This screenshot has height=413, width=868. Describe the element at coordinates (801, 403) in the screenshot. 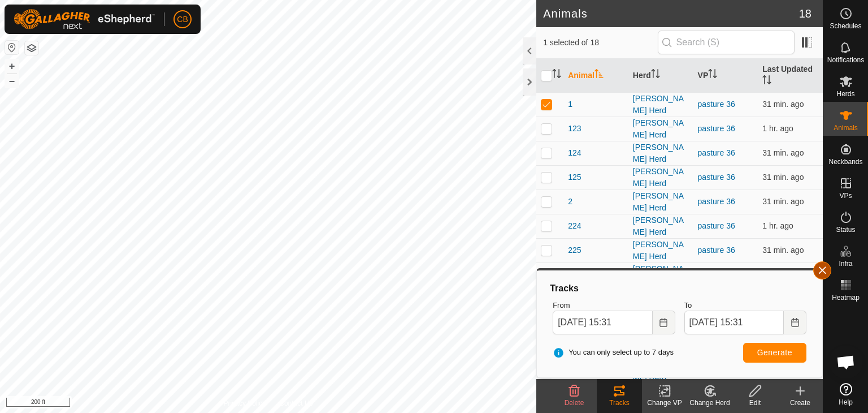

I see `div: Create` at that location.